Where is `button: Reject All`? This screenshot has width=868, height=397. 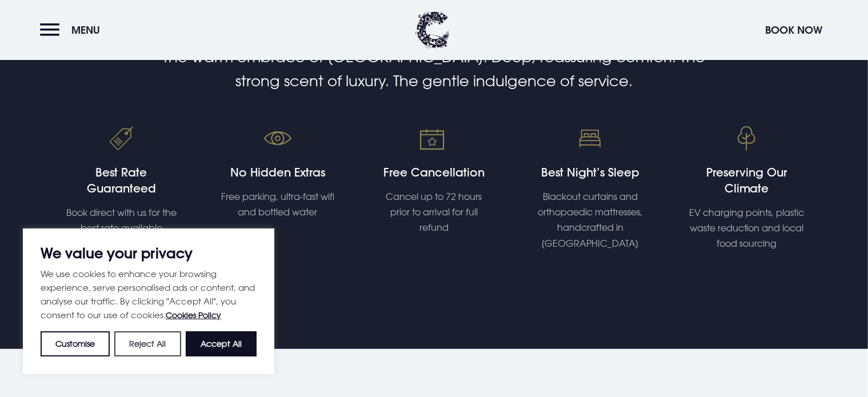 button: Reject All is located at coordinates (147, 344).